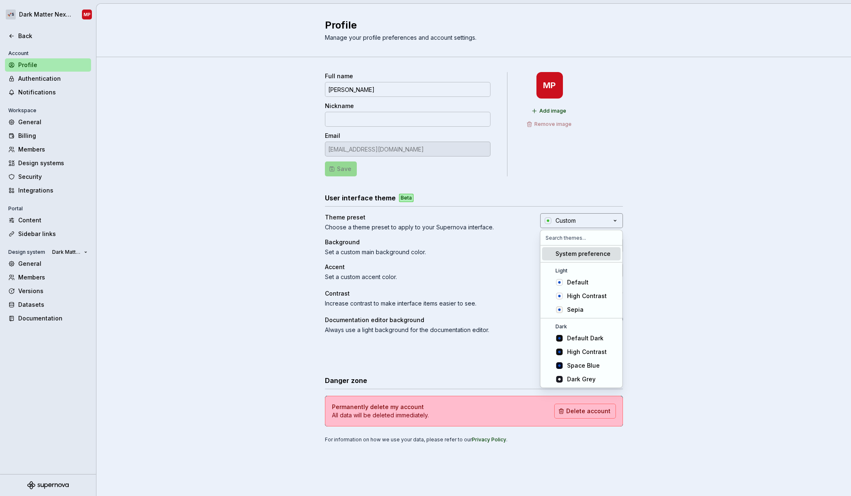  I want to click on h2: Profile, so click(469, 25).